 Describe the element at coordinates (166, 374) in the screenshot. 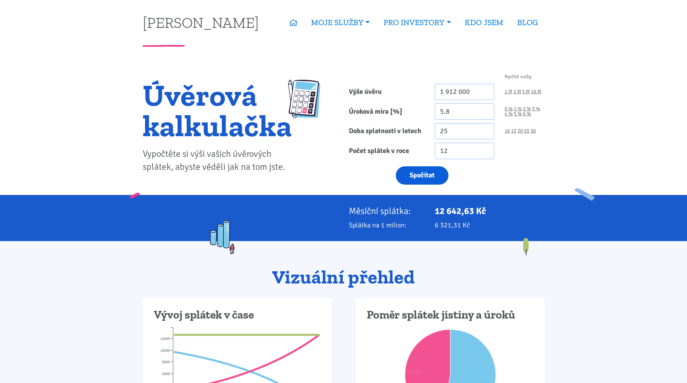

I see `tspan: 6000` at that location.